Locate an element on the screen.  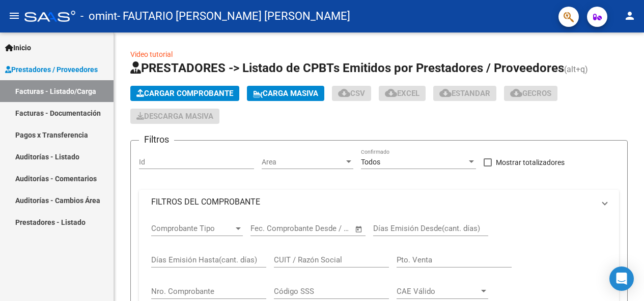
span: Area is located at coordinates (303, 162).